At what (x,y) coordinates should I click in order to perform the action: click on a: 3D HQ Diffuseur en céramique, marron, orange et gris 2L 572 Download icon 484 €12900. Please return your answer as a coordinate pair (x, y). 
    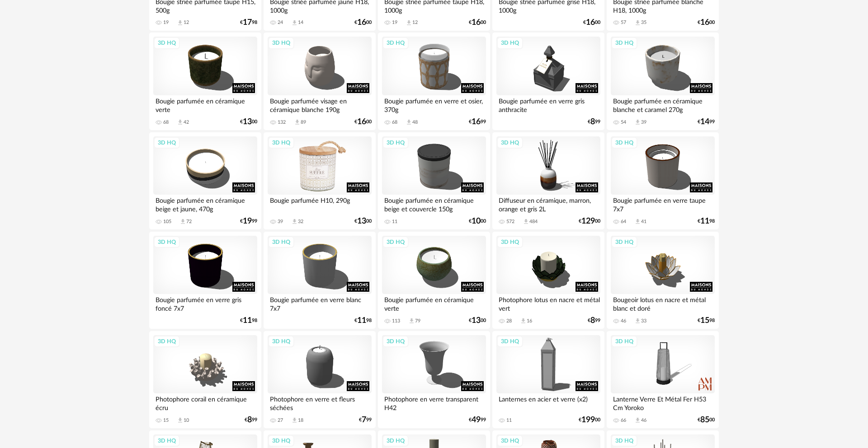
    Looking at the image, I should click on (548, 181).